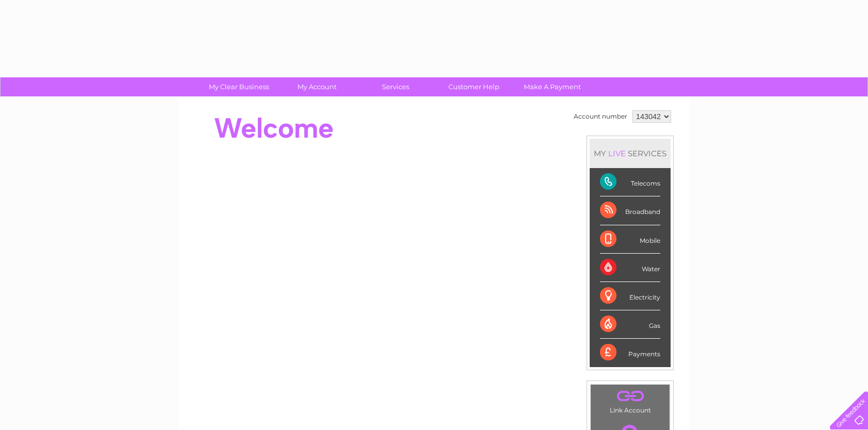 This screenshot has width=868, height=430. Describe the element at coordinates (473, 87) in the screenshot. I see `a: Customer Help` at that location.